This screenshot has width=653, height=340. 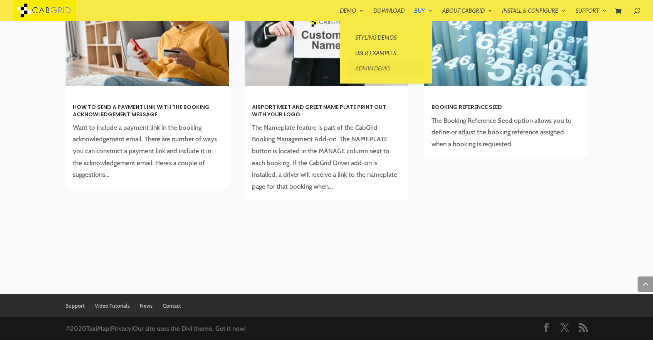 What do you see at coordinates (505, 132) in the screenshot?
I see `p: The Booking Reference Seed option allows you to define or adjust the booking reference assigned w...` at bounding box center [505, 132].